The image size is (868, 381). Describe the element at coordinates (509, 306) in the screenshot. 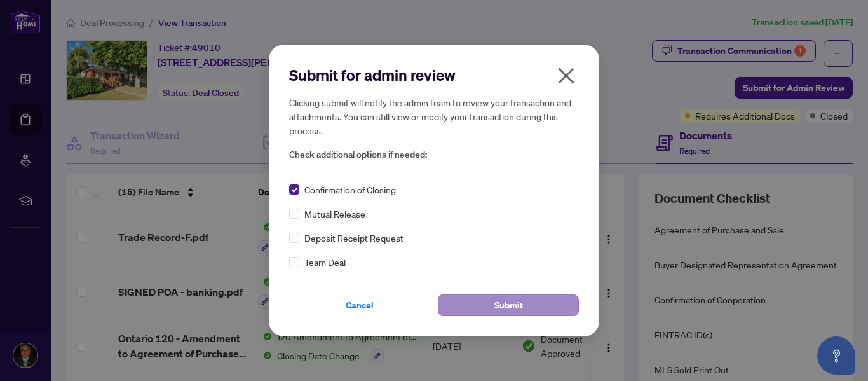

I see `button: Submit` at that location.